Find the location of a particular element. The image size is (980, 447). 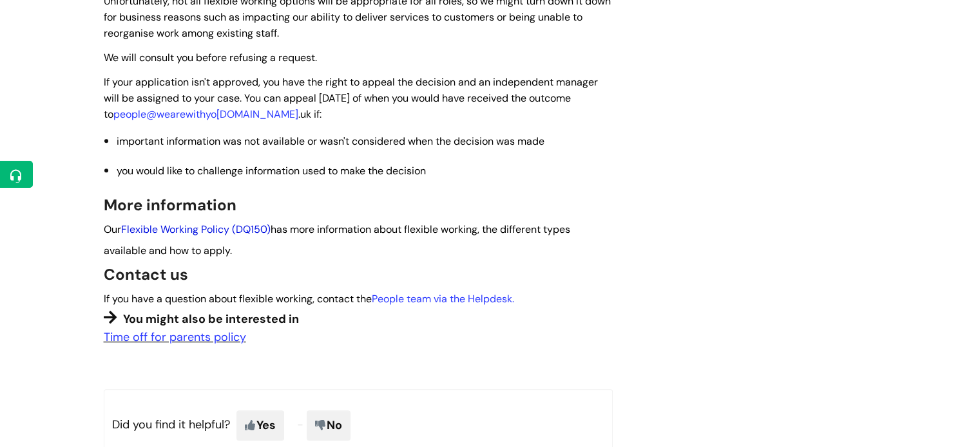

span: If your application isn't approved, you have the right to appeal the decision and an independent ... is located at coordinates (350, 98).